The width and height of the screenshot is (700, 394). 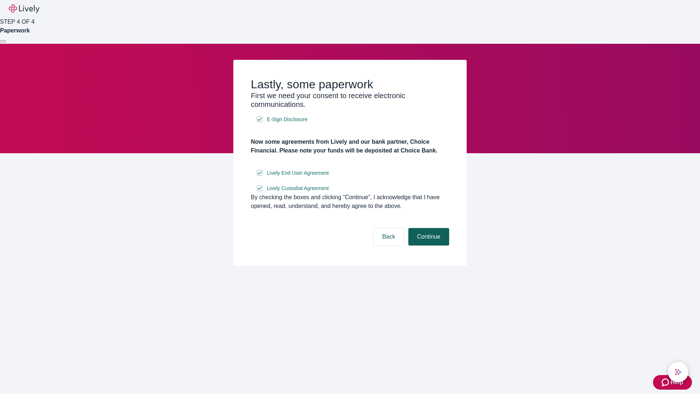 I want to click on button: Back, so click(x=388, y=236).